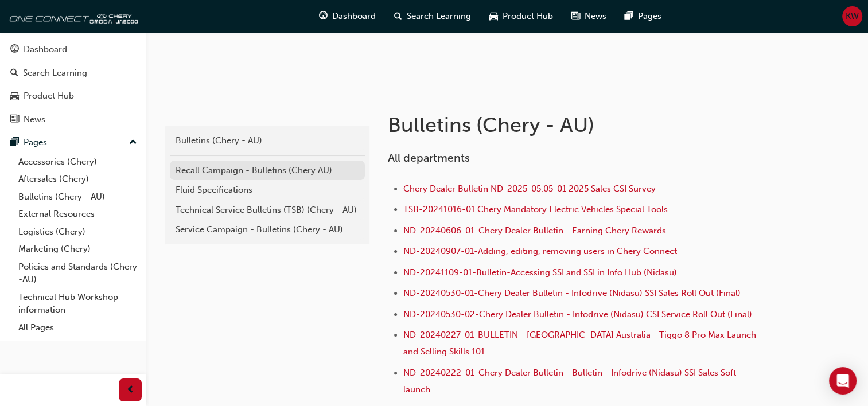  Describe the element at coordinates (133, 143) in the screenshot. I see `span: up-icon` at that location.